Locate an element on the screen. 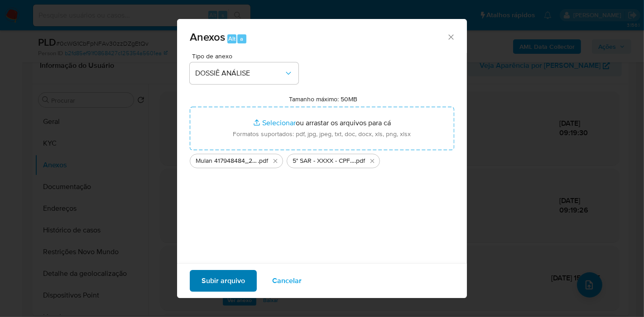 Image resolution: width=644 pixels, height=317 pixels. span: Tipo de anexo is located at coordinates (246, 56).